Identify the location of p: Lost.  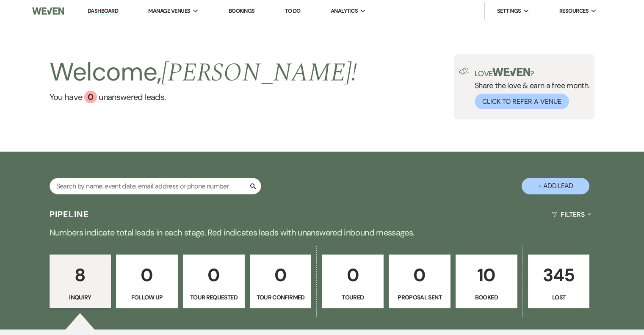
(559, 297).